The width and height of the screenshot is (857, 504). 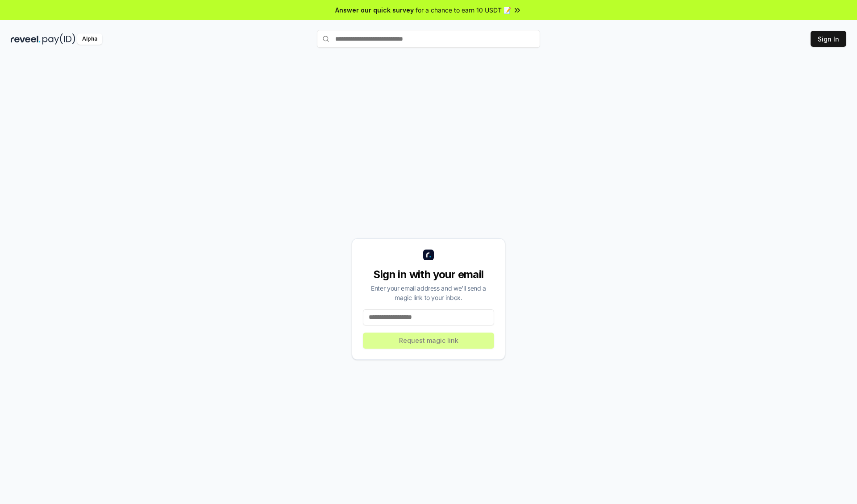 What do you see at coordinates (26, 38) in the screenshot?
I see `img: reveel_dark` at bounding box center [26, 38].